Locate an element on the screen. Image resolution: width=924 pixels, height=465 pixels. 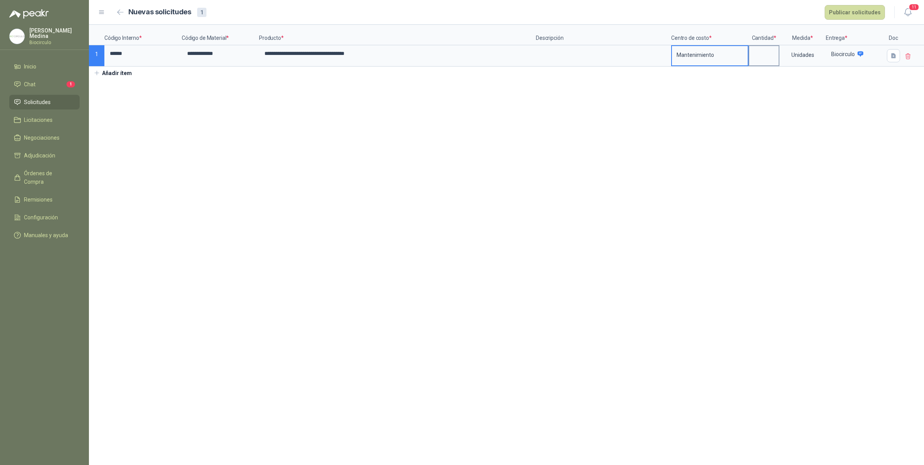
p: 1 is located at coordinates (97, 56).